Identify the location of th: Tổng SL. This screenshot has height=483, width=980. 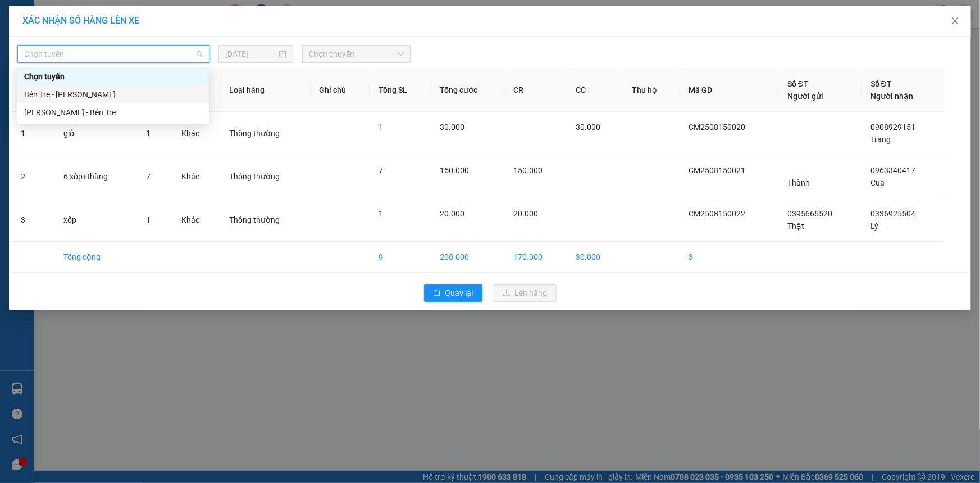
(400, 90).